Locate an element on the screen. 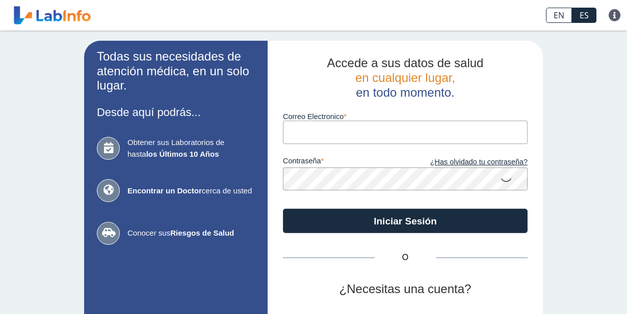  span: cerca de usted is located at coordinates (191, 191).